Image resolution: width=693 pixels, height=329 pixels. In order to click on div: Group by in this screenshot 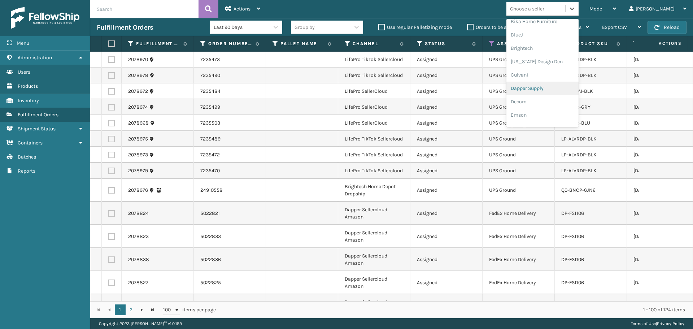, I will do `click(305, 27)`.